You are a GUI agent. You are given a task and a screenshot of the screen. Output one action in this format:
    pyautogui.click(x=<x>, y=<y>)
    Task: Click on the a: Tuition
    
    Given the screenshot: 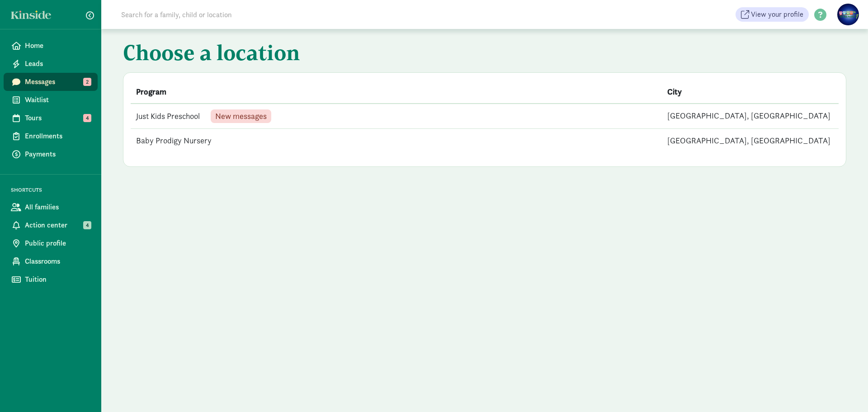 What is the action you would take?
    pyautogui.click(x=50, y=280)
    